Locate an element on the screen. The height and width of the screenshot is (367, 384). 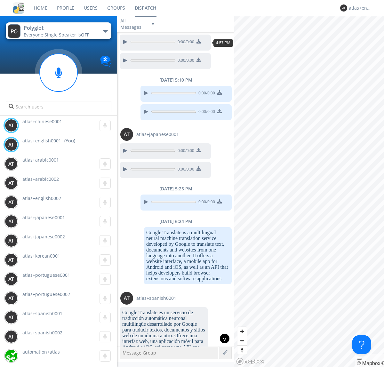
img: Translation enabled is located at coordinates (106, 61).